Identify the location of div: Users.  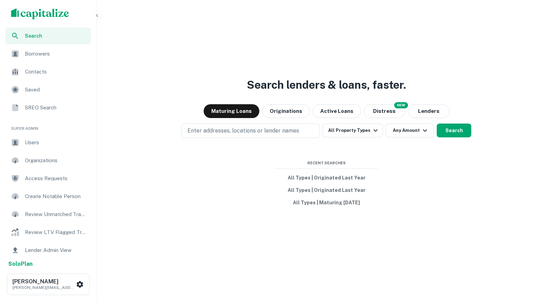
(48, 143).